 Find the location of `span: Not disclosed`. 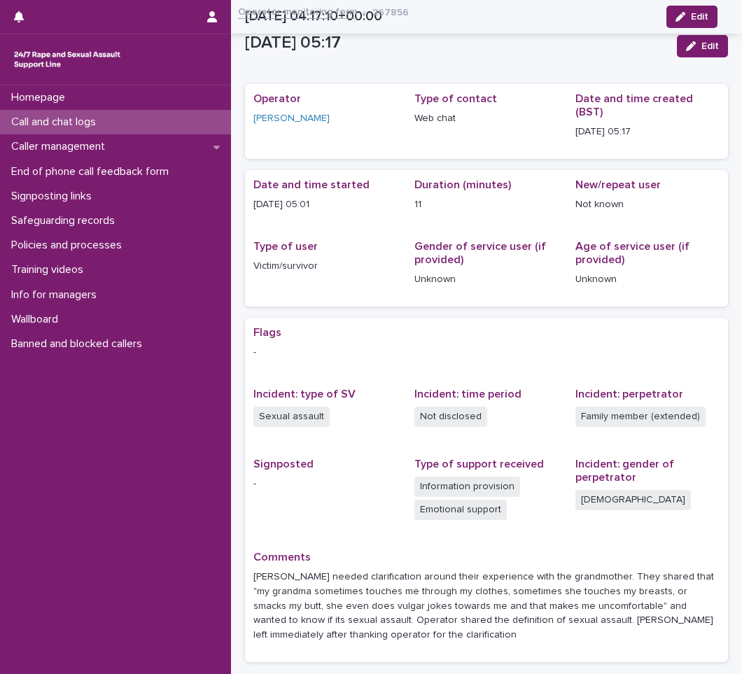

span: Not disclosed is located at coordinates (451, 417).